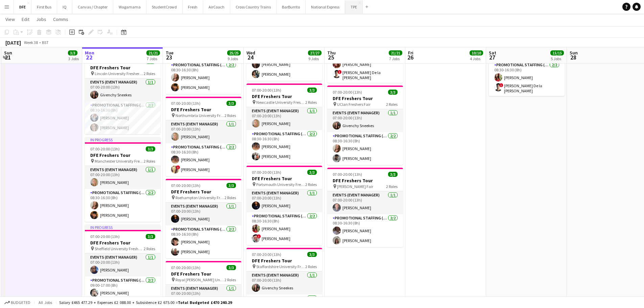 The height and width of the screenshot is (308, 644). Describe the element at coordinates (203, 218) in the screenshot. I see `app-job-card: 07:00-20:00 (13h)3/3DFE Freshers Tour Roehampton University Freshers Fair2 RolesEvents (Event Man...` at that location.